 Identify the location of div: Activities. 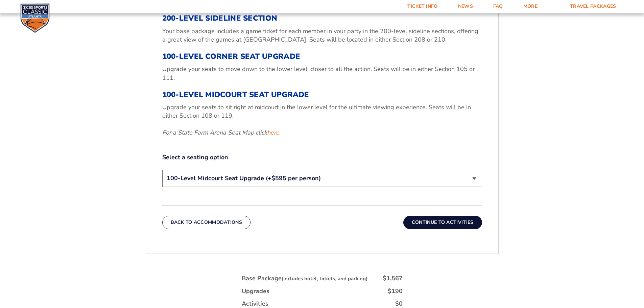
(255, 304).